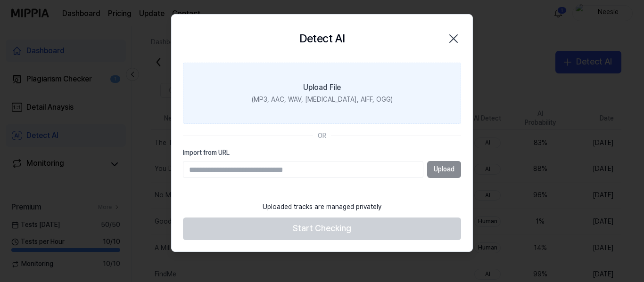 The width and height of the screenshot is (644, 282). Describe the element at coordinates (322, 136) in the screenshot. I see `div: OR` at that location.